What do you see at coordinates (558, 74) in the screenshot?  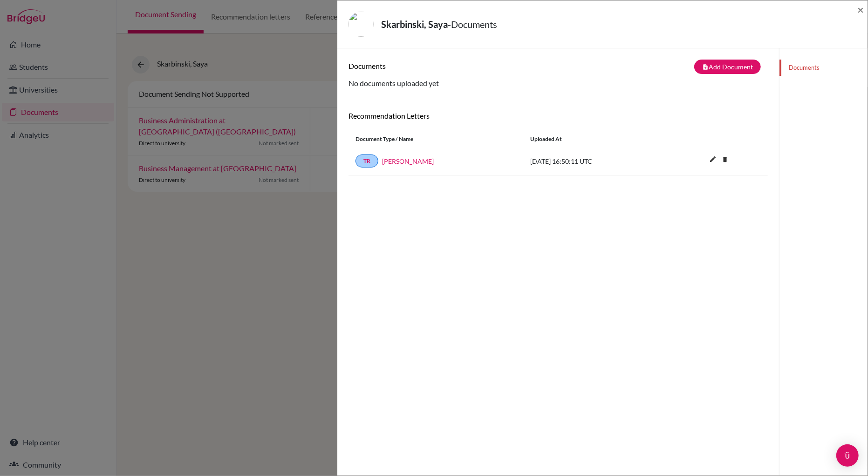 I see `div: No documents uploaded yet` at bounding box center [558, 74].